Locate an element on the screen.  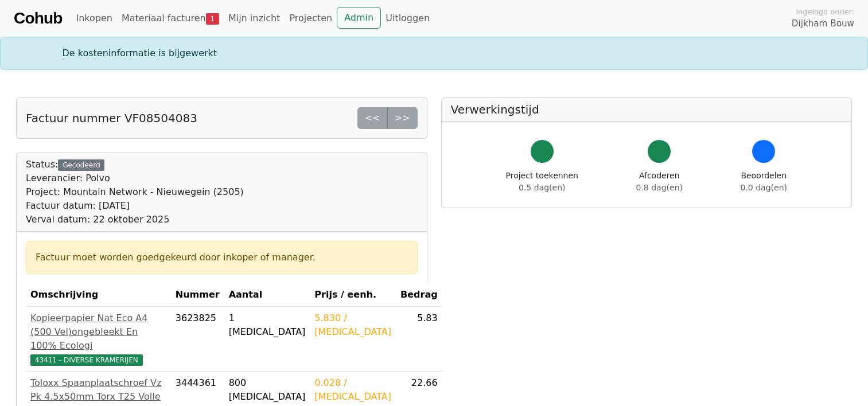
a: Projecten is located at coordinates (310, 18).